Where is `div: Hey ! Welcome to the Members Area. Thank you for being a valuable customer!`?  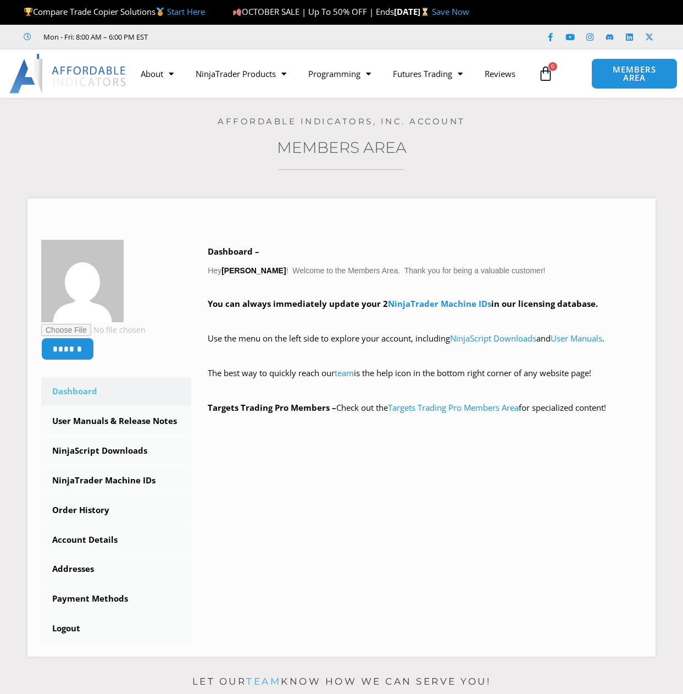 div: Hey ! Welcome to the Members Area. Thank you for being a valuable customer! is located at coordinates (425, 330).